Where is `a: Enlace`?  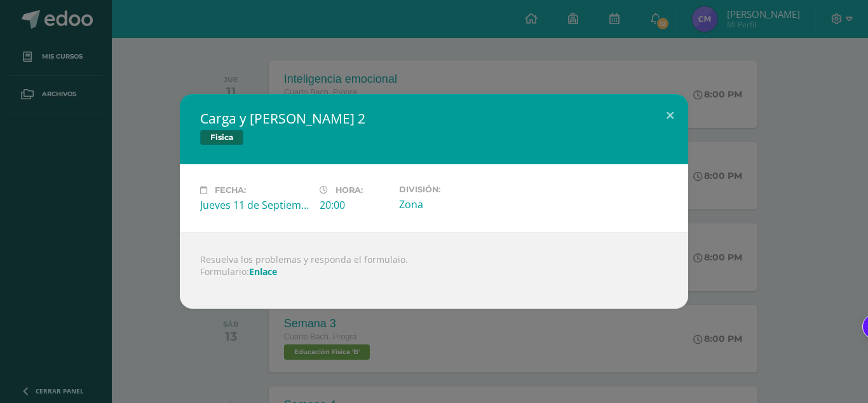 a: Enlace is located at coordinates (263, 271).